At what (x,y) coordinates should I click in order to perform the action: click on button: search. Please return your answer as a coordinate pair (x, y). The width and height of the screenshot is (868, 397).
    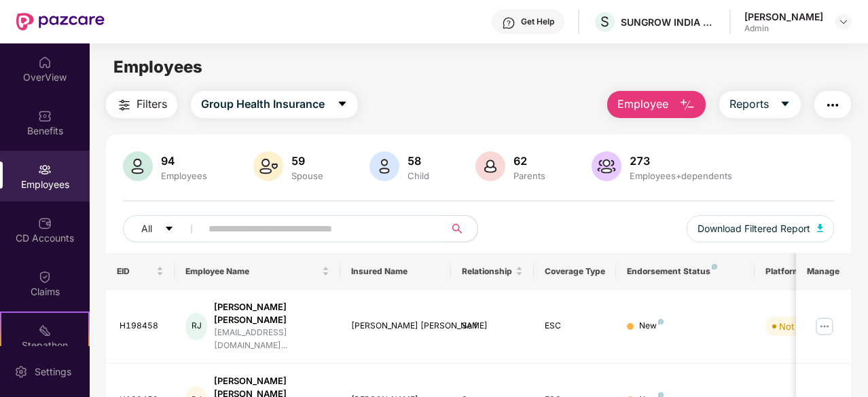
    Looking at the image, I should click on (461, 229).